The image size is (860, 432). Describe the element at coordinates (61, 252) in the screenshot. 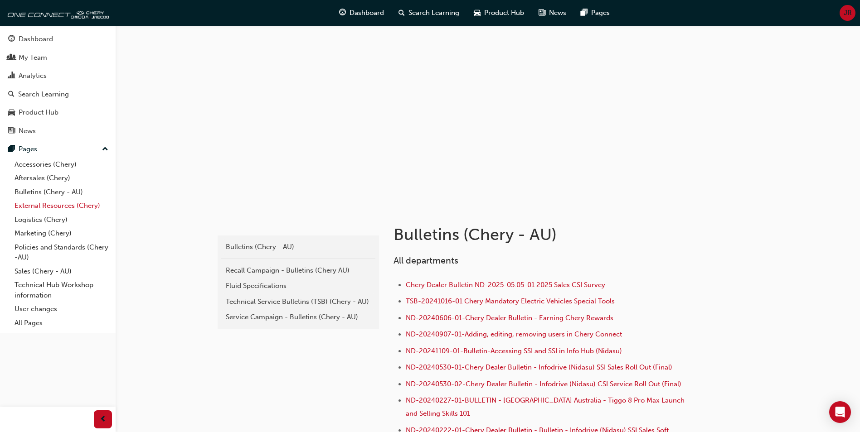

I see `a: Policies and Standards (Chery -AU)` at that location.